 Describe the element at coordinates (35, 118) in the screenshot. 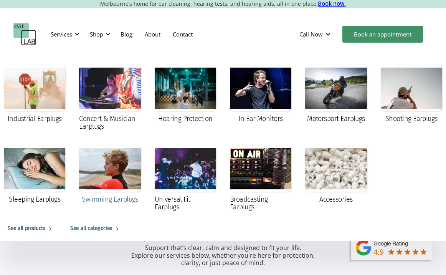

I see `div: Industrial Earplugs` at that location.